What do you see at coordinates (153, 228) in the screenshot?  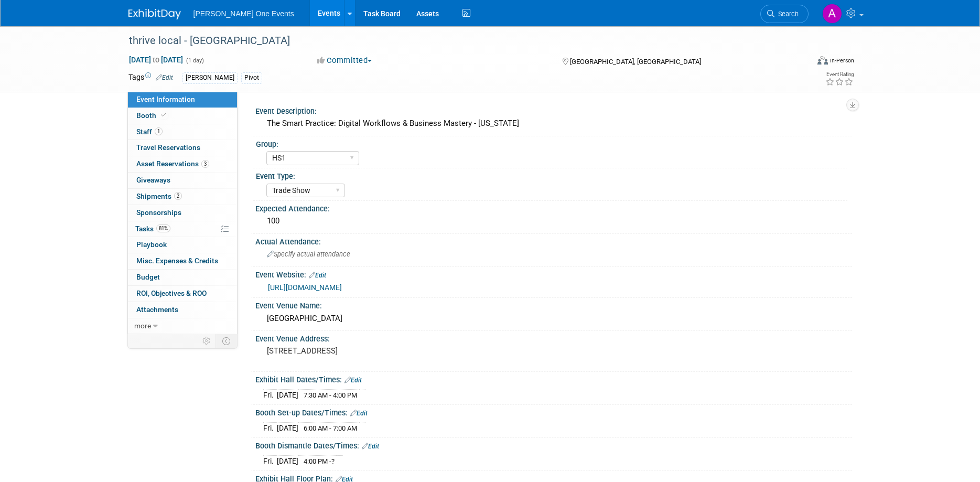 I see `span: Tasks` at bounding box center [153, 228].